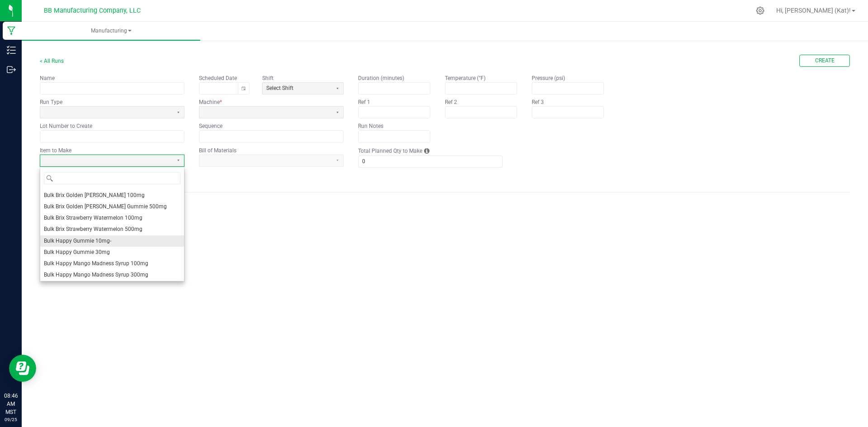  I want to click on kendo-label: Run Notes, so click(370, 127).